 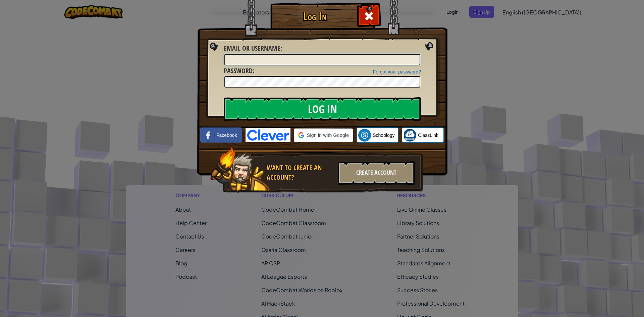 What do you see at coordinates (384, 135) in the screenshot?
I see `span: Schoology` at bounding box center [384, 135].